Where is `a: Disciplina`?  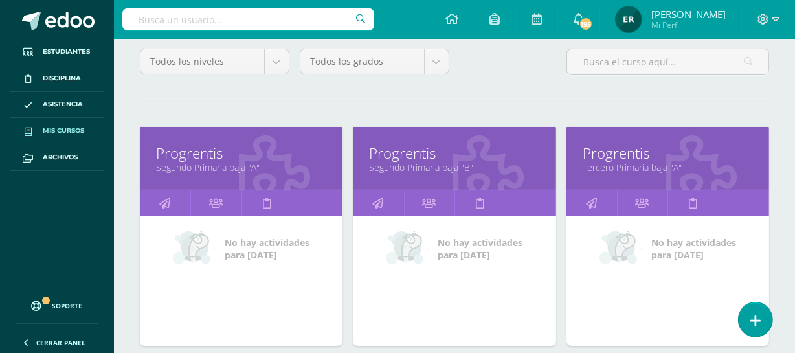 a: Disciplina is located at coordinates (57, 78).